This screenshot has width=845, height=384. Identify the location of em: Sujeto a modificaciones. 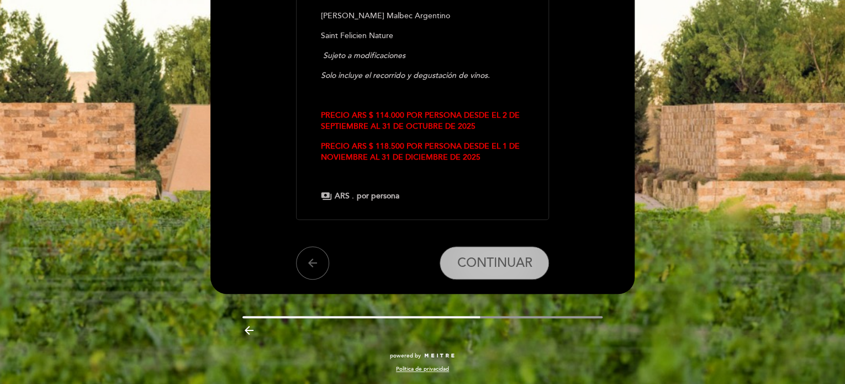
(364, 55).